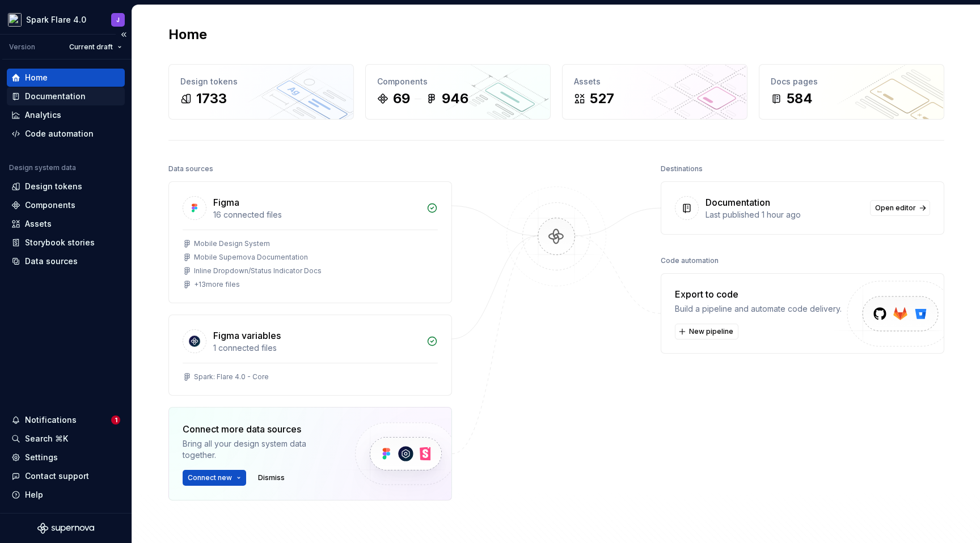 The height and width of the screenshot is (543, 980). What do you see at coordinates (66, 495) in the screenshot?
I see `button: Help` at bounding box center [66, 495].